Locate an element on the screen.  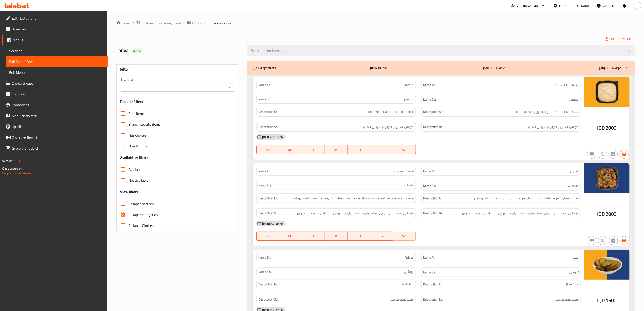
span: Sections is located at coordinates (57, 51).